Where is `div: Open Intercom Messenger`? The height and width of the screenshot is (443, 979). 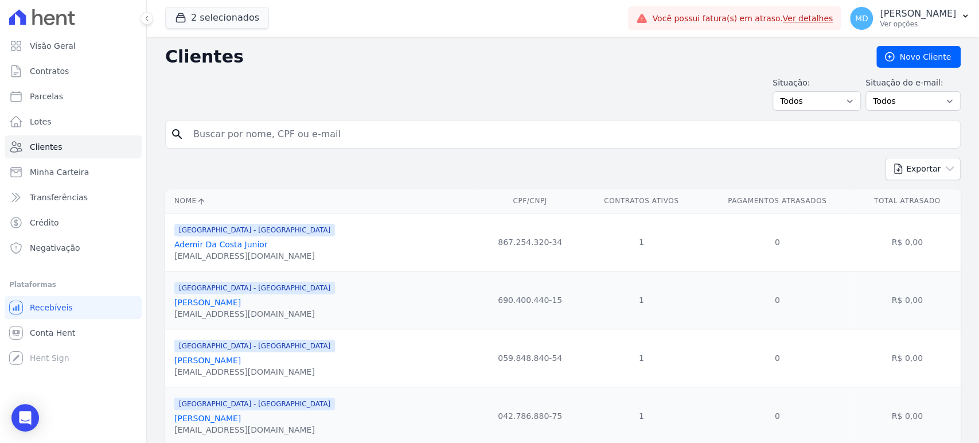
div: Open Intercom Messenger is located at coordinates (25, 417).